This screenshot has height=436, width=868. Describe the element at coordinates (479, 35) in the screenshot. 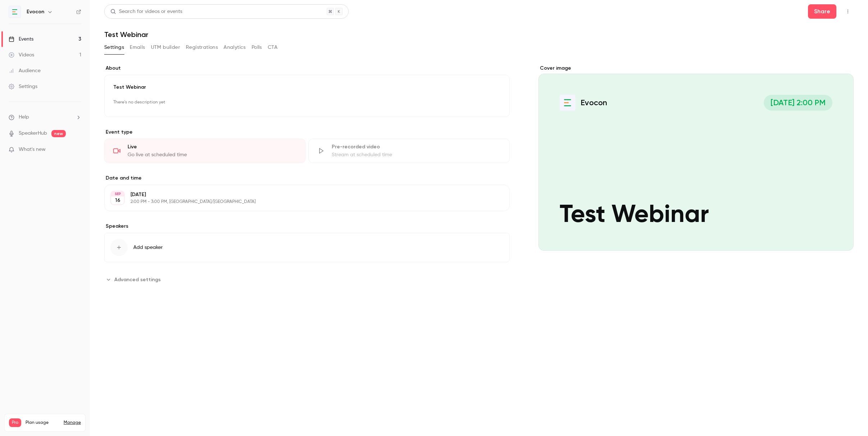

I see `h1: Test Webinar` at that location.